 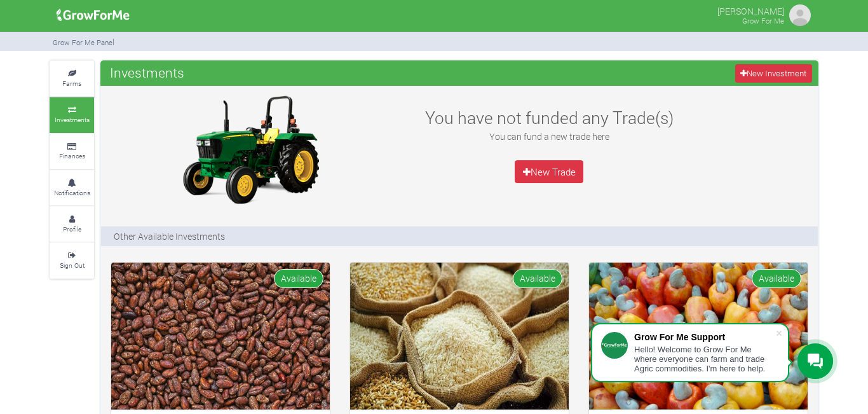 What do you see at coordinates (72, 156) in the screenshot?
I see `small: Finances` at bounding box center [72, 156].